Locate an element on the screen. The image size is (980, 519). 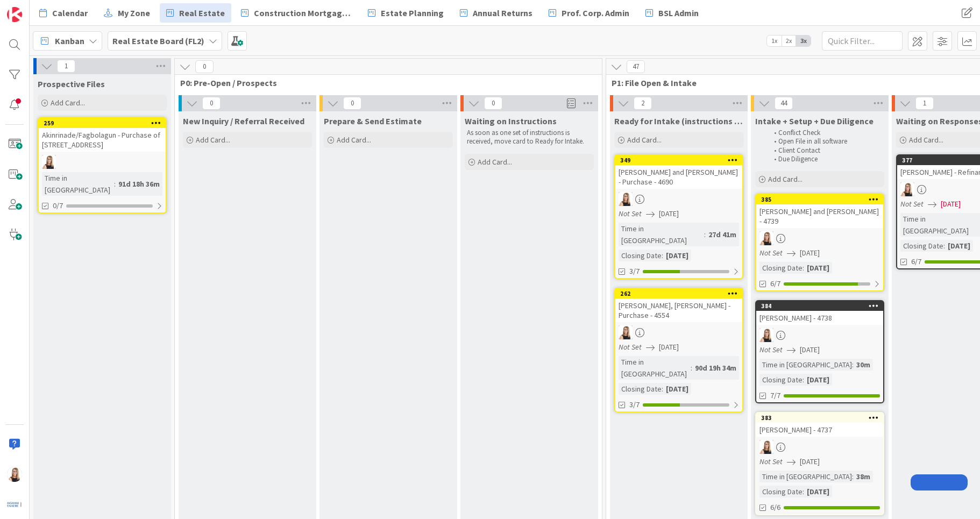
div: 27d 41m is located at coordinates (722, 235).